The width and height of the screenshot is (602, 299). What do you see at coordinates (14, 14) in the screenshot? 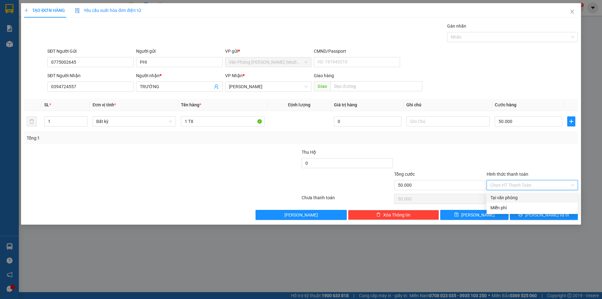
I see `img: logo.jpg` at bounding box center [14, 14].